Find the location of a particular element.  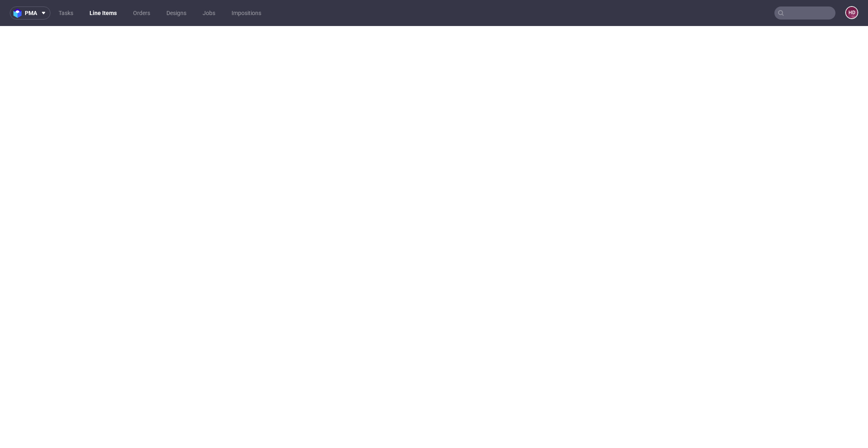

a: Tasks is located at coordinates (66, 13).